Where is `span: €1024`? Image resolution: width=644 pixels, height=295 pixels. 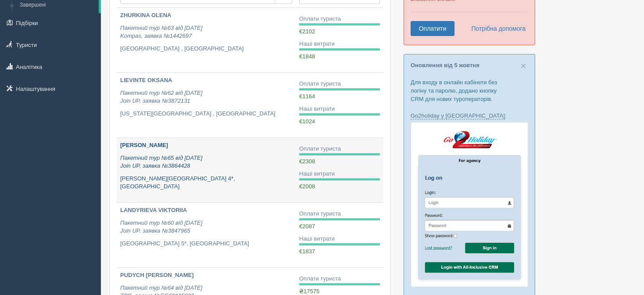 span: €1024 is located at coordinates (307, 121).